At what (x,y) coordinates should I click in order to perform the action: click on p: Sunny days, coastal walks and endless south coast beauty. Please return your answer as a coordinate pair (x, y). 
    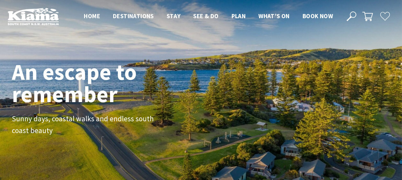
    Looking at the image, I should click on (84, 125).